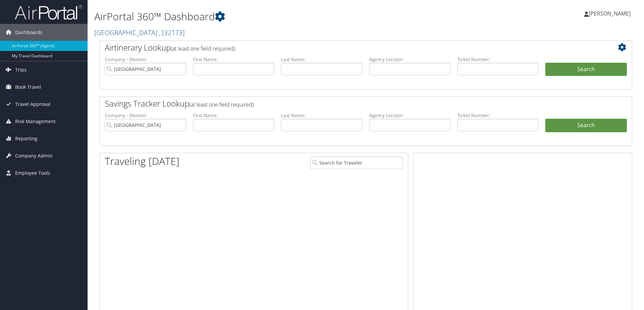 The width and height of the screenshot is (644, 310). I want to click on span: Book Travel, so click(28, 87).